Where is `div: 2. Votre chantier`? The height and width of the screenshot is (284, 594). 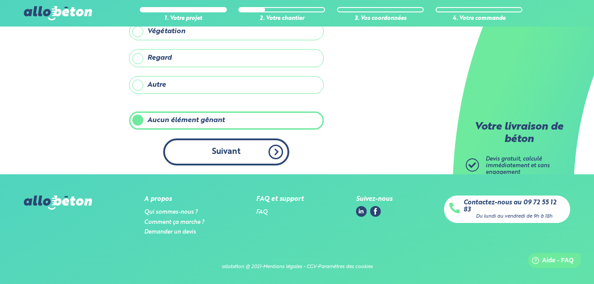
div: 2. Votre chantier is located at coordinates (282, 19).